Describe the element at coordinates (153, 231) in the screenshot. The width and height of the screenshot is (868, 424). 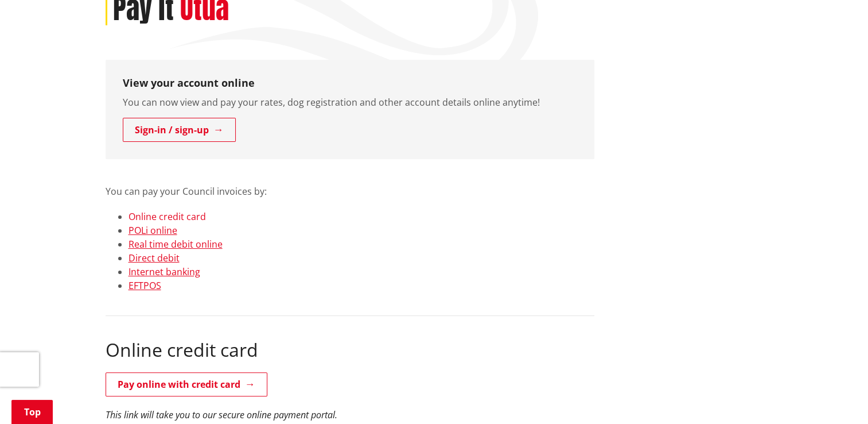
I see `a: POLi online` at that location.